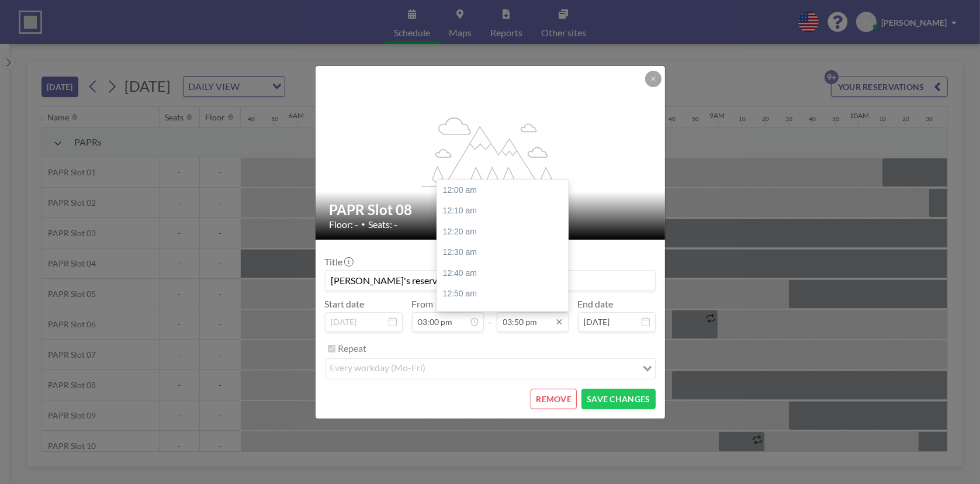  Describe the element at coordinates (345, 304) in the screenshot. I see `label: Start date` at that location.